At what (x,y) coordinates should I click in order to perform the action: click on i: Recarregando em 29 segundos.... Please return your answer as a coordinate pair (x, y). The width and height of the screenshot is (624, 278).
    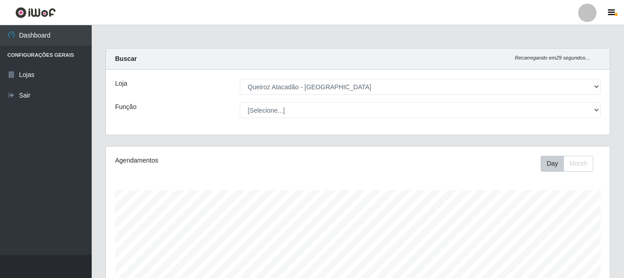
    Looking at the image, I should click on (552, 58).